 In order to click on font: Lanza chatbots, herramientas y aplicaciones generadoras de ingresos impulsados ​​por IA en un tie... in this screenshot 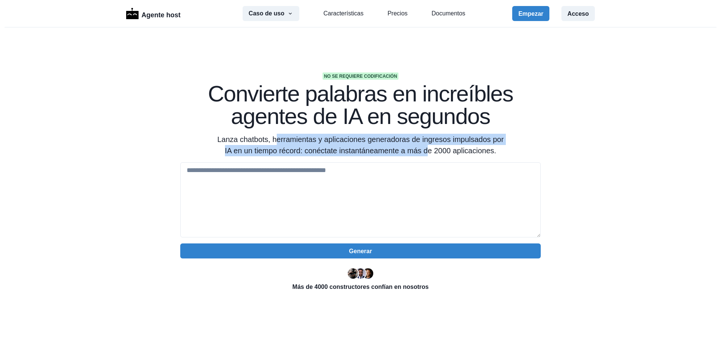, I will do `click(361, 145)`.